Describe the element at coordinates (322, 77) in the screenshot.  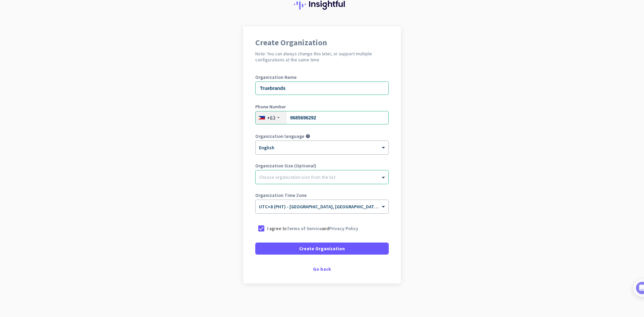
I see `label: Organization Name` at that location.